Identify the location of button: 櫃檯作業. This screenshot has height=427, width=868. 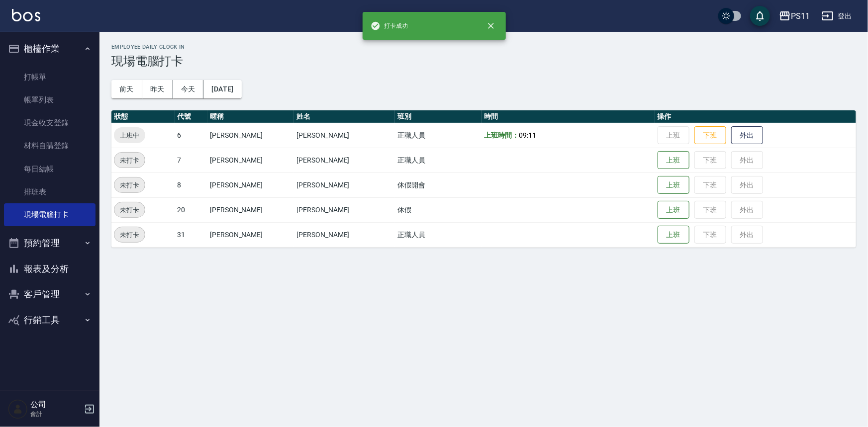
(50, 49).